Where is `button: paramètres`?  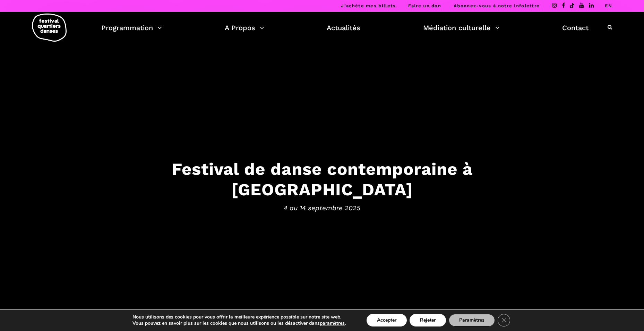
button: paramètres is located at coordinates (332, 323).